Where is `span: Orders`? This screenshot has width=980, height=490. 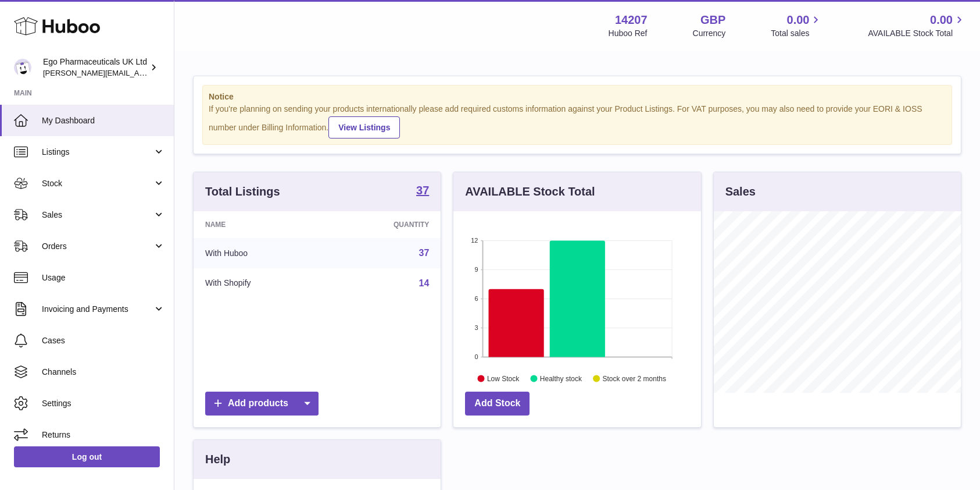 span: Orders is located at coordinates (97, 246).